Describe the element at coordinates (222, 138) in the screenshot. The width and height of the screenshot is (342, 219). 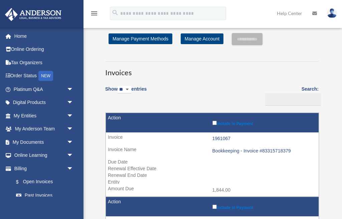
I see `a: 1961067` at that location.